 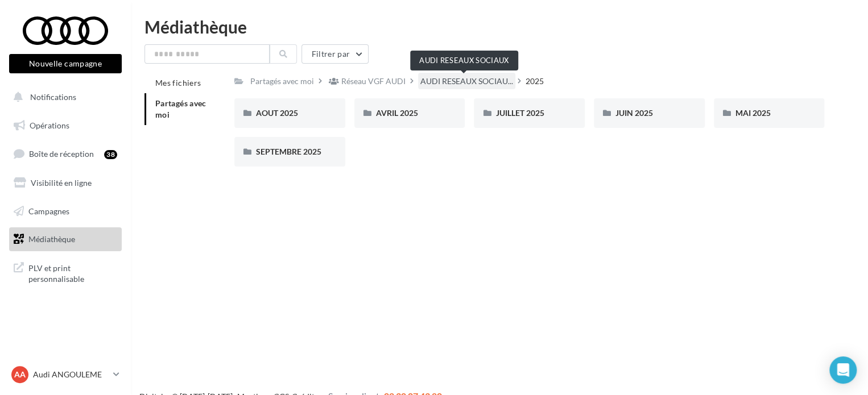 What do you see at coordinates (20, 374) in the screenshot?
I see `span: AA` at bounding box center [20, 374].